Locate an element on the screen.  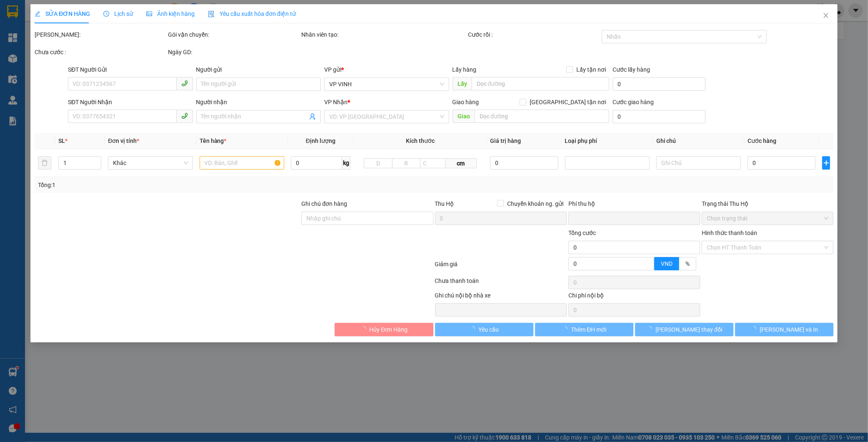
button: Hủy Đơn Hàng is located at coordinates (384, 329).